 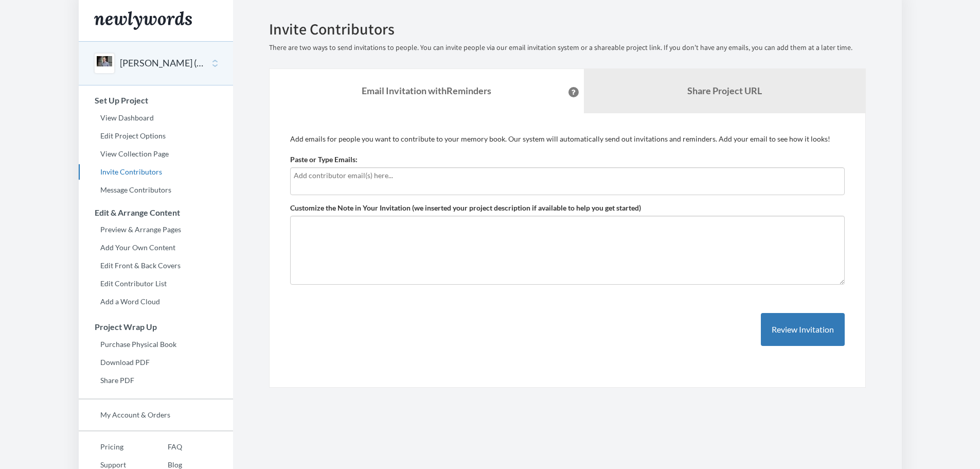 I want to click on strong: Email Invitation with Reminders, so click(x=426, y=90).